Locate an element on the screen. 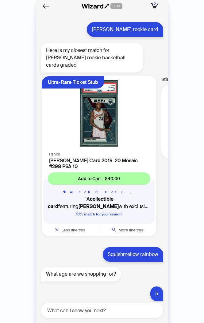 The height and width of the screenshot is (323, 204). b: collectible card is located at coordinates (81, 202).